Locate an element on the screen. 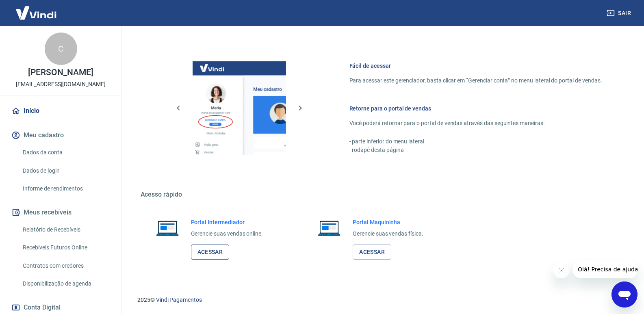 The image size is (644, 314). h6: Retorne para o portal de vendas is located at coordinates (476, 108).